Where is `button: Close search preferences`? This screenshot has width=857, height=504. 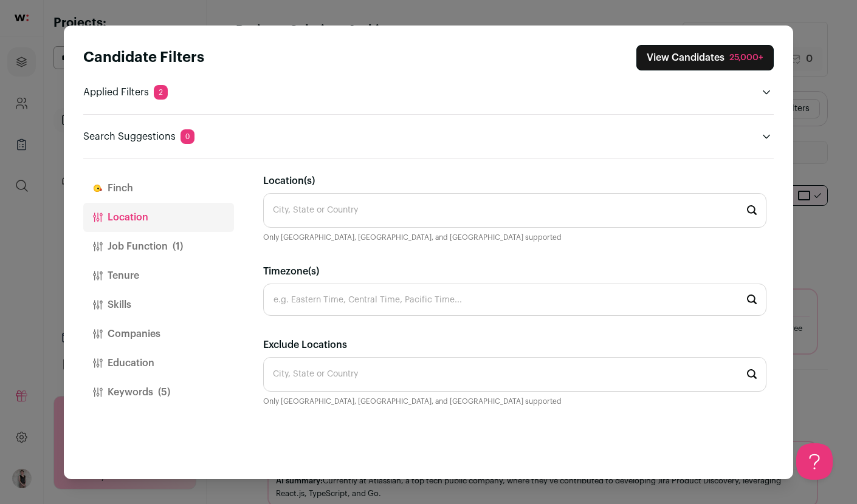 button: Close search preferences is located at coordinates (705, 58).